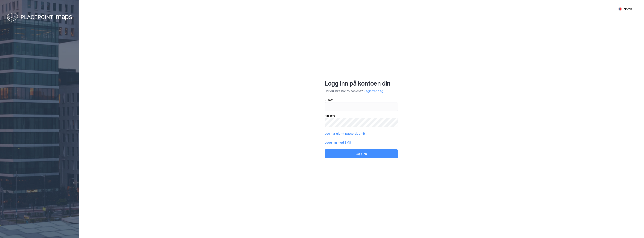  What do you see at coordinates (361, 91) in the screenshot?
I see `div: Har du ikke konto hos oss?` at bounding box center [361, 91].